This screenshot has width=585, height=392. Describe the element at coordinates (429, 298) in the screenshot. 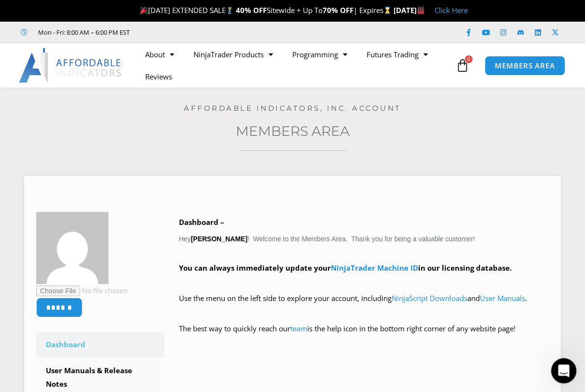

I see `a: NinjaScript Downloads` at that location.